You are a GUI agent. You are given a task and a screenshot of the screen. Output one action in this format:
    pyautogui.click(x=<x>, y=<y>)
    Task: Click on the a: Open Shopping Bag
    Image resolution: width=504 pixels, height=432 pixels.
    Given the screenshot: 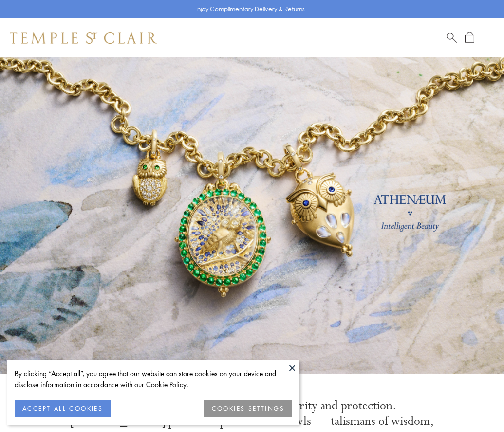 What is the action you would take?
    pyautogui.click(x=469, y=38)
    